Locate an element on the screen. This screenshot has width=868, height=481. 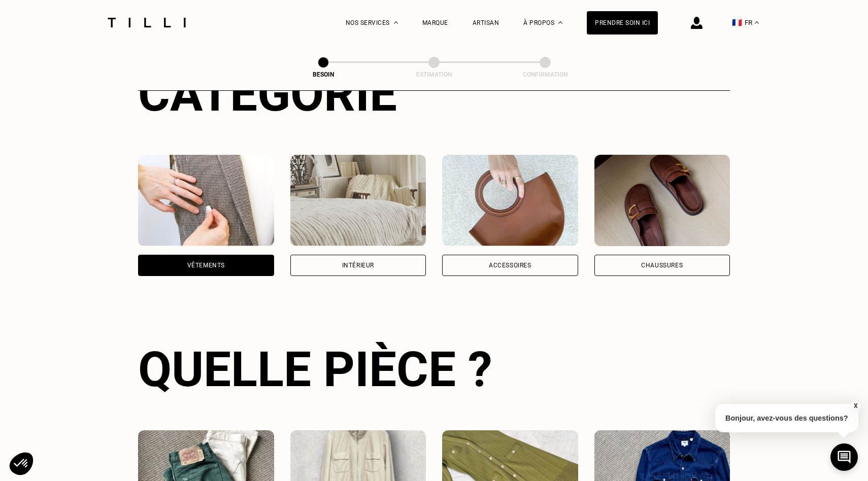
img: Menu déroulant à propos is located at coordinates (561, 23).